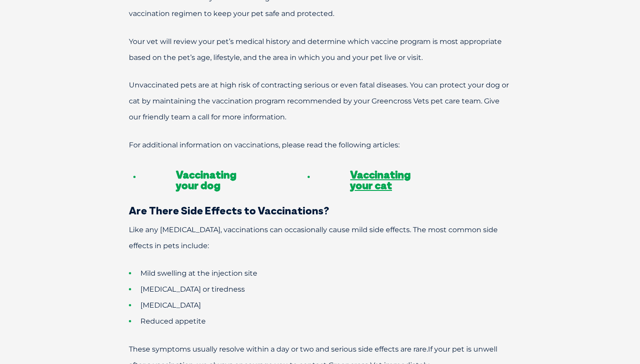  Describe the element at coordinates (207, 180) in the screenshot. I see `a: Vaccinating your dog` at that location.